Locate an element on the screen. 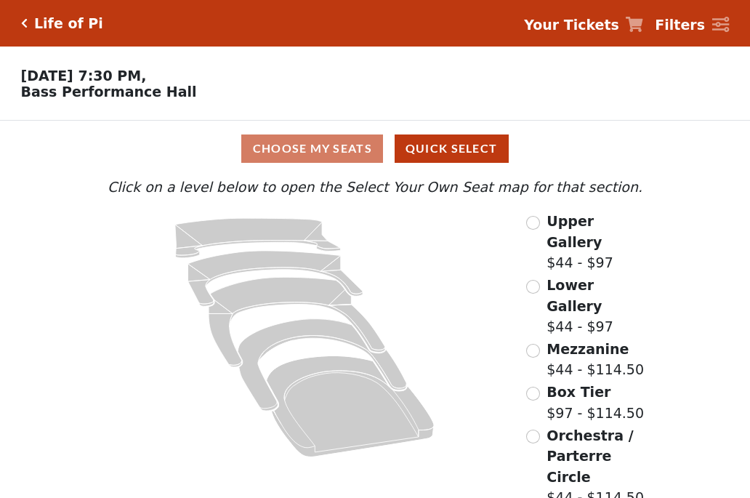 The image size is (750, 498). path: Lower Gallery - Seats Available: 54 is located at coordinates (275, 278).